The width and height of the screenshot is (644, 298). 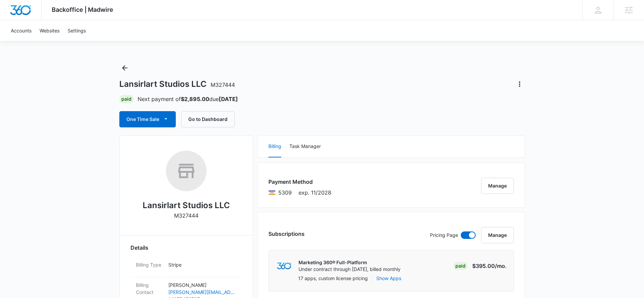 What do you see at coordinates (284, 266) in the screenshot?
I see `img: marketing360Logo` at bounding box center [284, 266].